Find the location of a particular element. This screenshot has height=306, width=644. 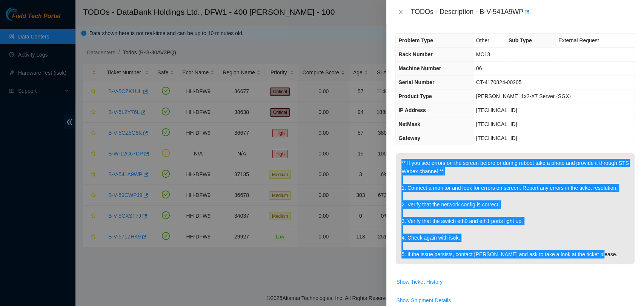

span: NetMask is located at coordinates (410, 124).